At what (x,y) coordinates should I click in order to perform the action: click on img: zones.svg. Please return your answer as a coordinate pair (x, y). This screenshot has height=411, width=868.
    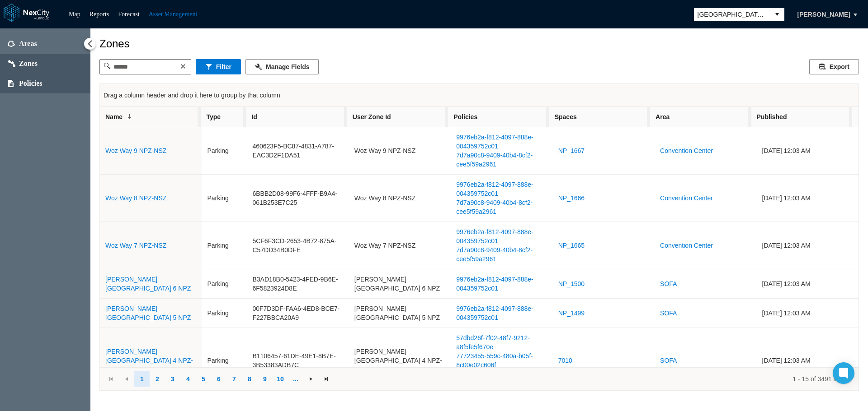
    Looking at the image, I should click on (12, 64).